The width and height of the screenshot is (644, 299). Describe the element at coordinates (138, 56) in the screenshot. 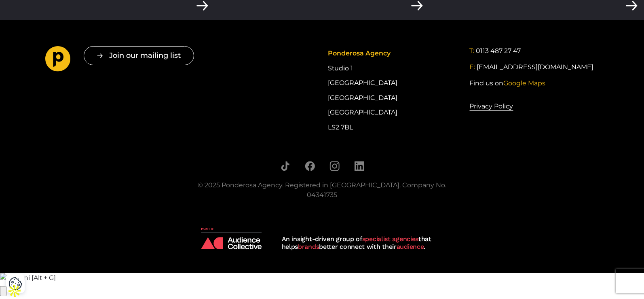

I see `button: Join our mailing list` at that location.